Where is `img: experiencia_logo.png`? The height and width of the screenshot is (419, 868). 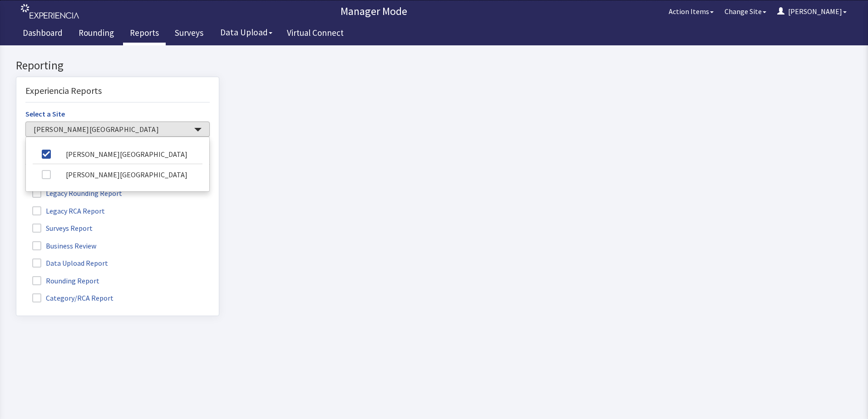
img: experiencia_logo.png is located at coordinates (50, 11).